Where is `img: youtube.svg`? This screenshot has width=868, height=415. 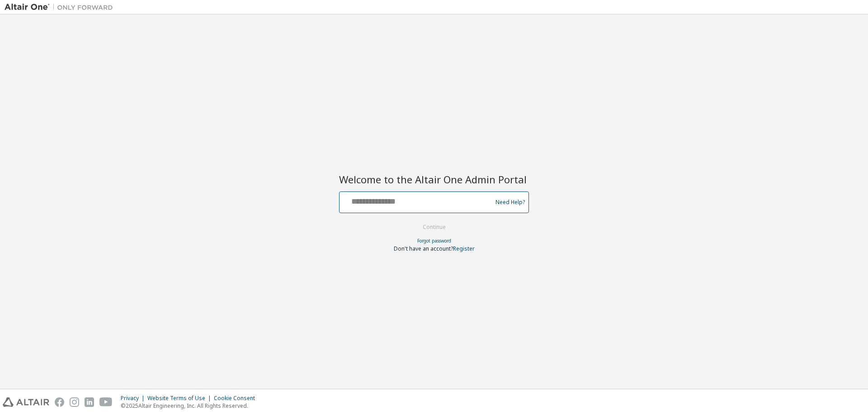 img: youtube.svg is located at coordinates (106, 402).